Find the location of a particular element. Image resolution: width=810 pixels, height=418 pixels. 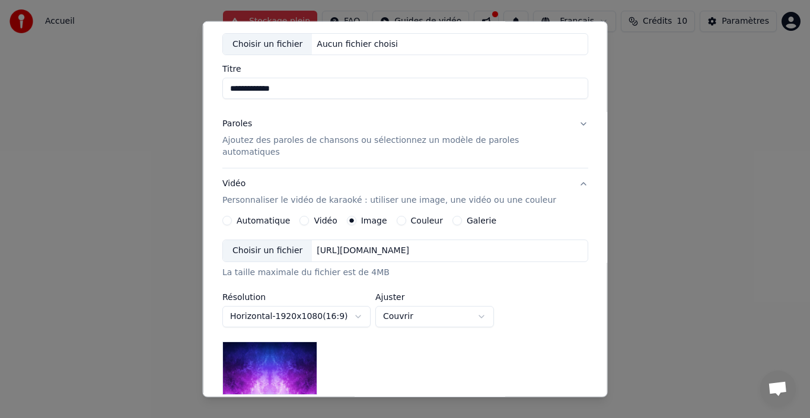

label: Titre is located at coordinates (405, 69).